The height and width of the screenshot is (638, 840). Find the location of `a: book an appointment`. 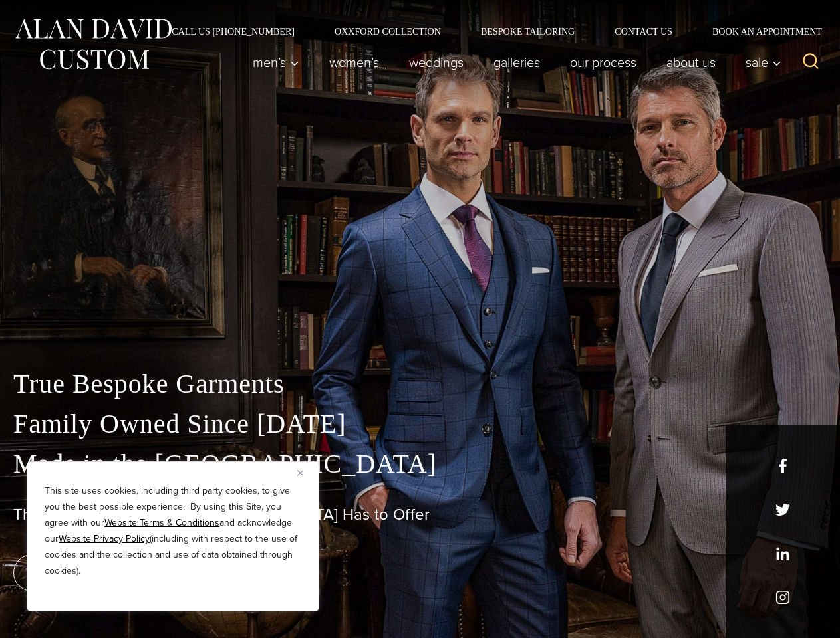

a: book an appointment is located at coordinates (107, 573).